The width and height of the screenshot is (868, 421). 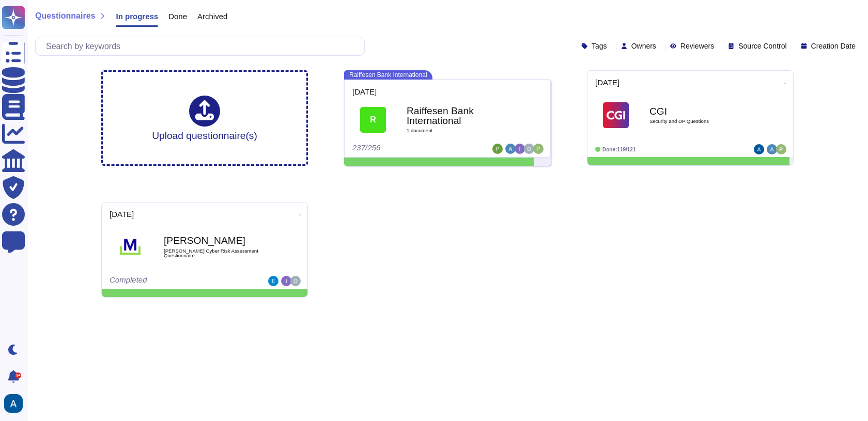 What do you see at coordinates (388, 75) in the screenshot?
I see `span: Raiffesen Bank International` at bounding box center [388, 75].